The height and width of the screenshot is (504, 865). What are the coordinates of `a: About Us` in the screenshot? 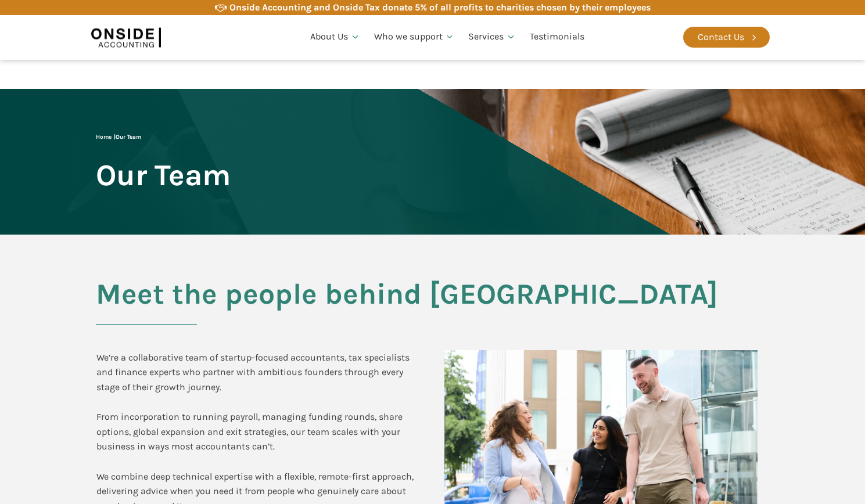 It's located at (335, 37).